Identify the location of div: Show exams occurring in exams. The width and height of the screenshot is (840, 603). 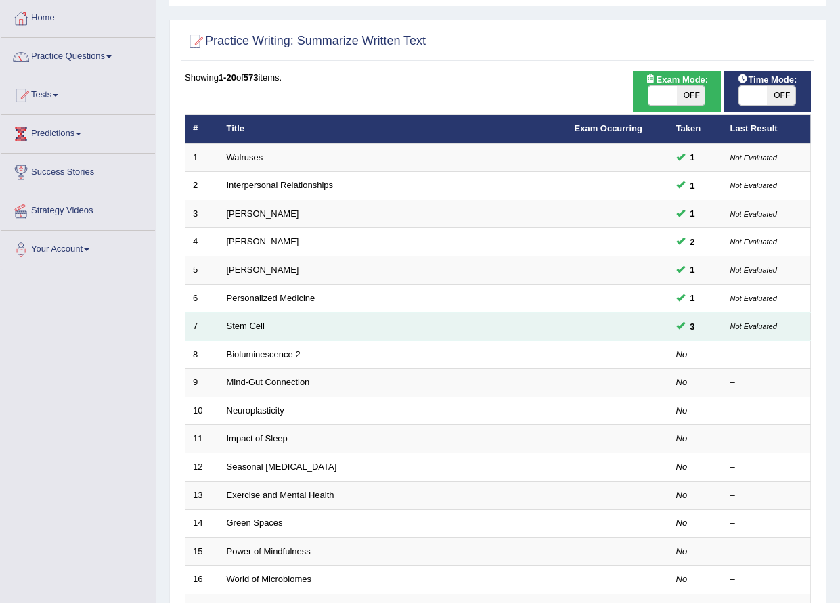
(677, 91).